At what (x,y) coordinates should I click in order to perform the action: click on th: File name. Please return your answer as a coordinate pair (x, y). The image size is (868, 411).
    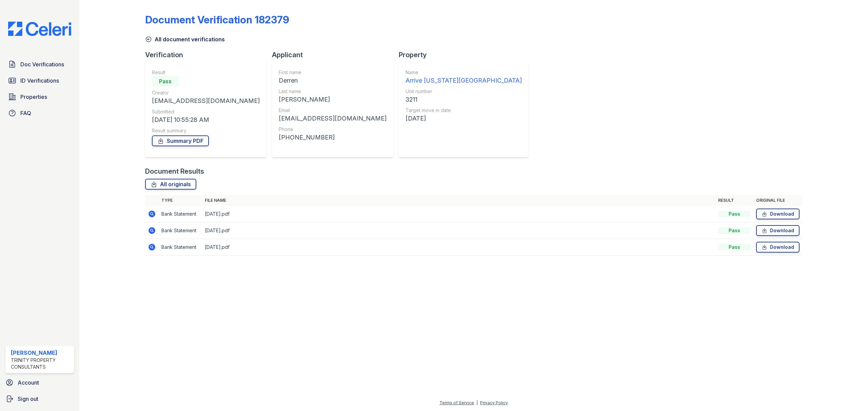
    Looking at the image, I should click on (459, 200).